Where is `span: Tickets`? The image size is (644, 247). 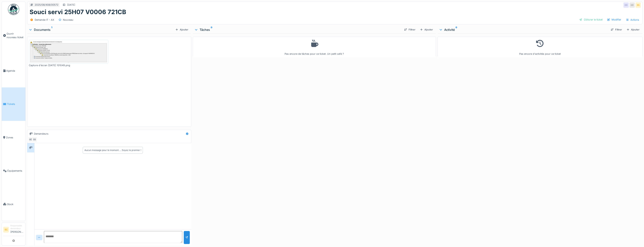
span: Tickets is located at coordinates (15, 104).